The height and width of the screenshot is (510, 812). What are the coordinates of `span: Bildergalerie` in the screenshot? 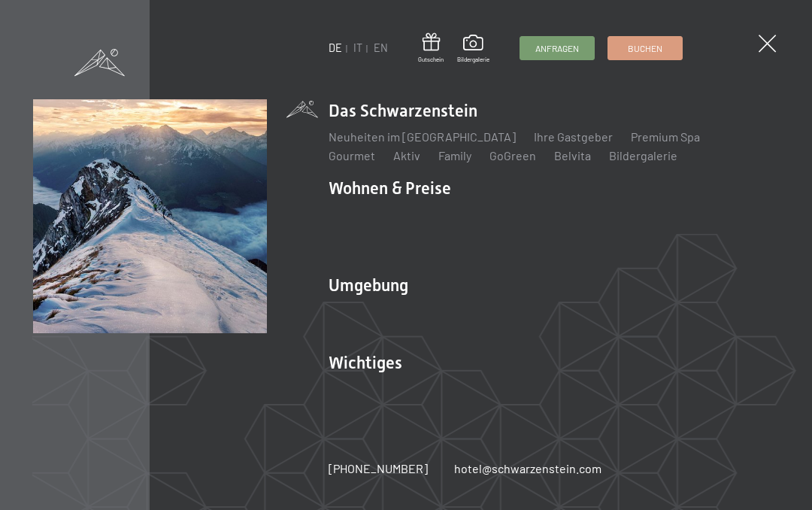 It's located at (473, 59).